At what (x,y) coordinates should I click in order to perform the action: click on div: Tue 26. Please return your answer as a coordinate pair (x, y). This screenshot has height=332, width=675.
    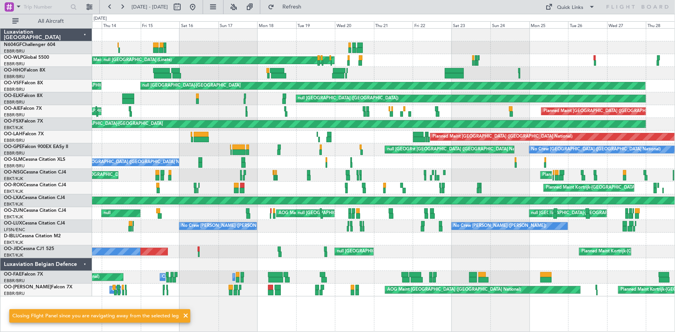
    Looking at the image, I should click on (587, 25).